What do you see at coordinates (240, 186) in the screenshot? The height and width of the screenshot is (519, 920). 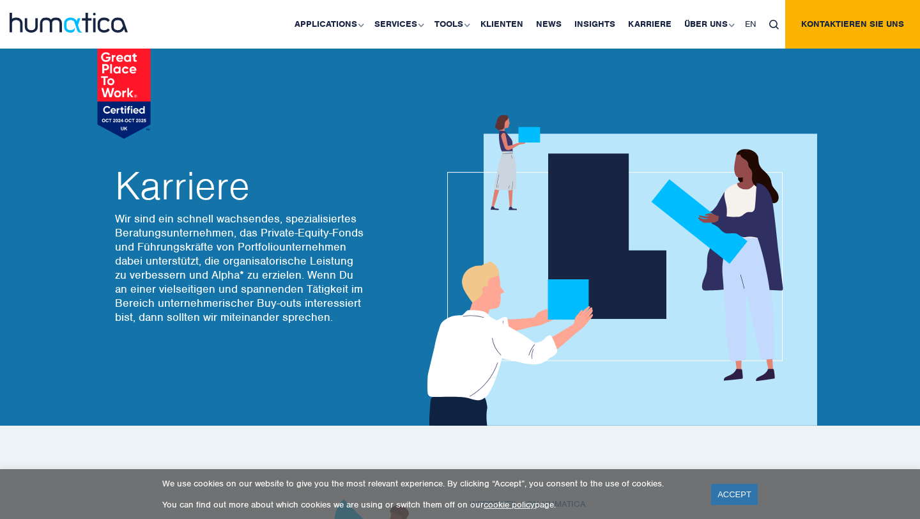 I see `h2: Karriere` at bounding box center [240, 186].